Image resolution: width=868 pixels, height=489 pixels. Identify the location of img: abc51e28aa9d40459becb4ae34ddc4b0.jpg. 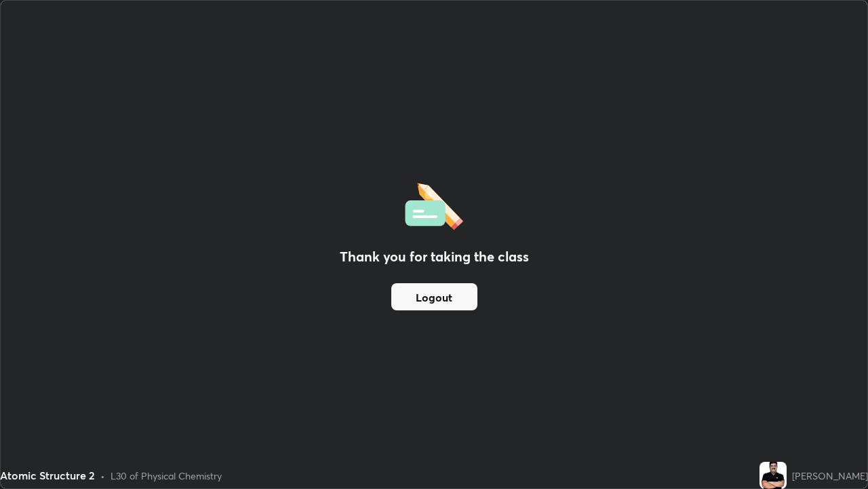
(773, 475).